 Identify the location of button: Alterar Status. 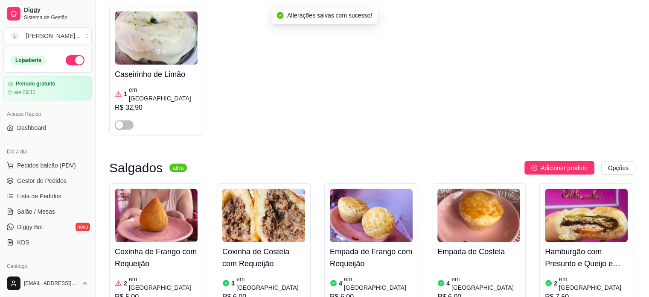
(75, 60).